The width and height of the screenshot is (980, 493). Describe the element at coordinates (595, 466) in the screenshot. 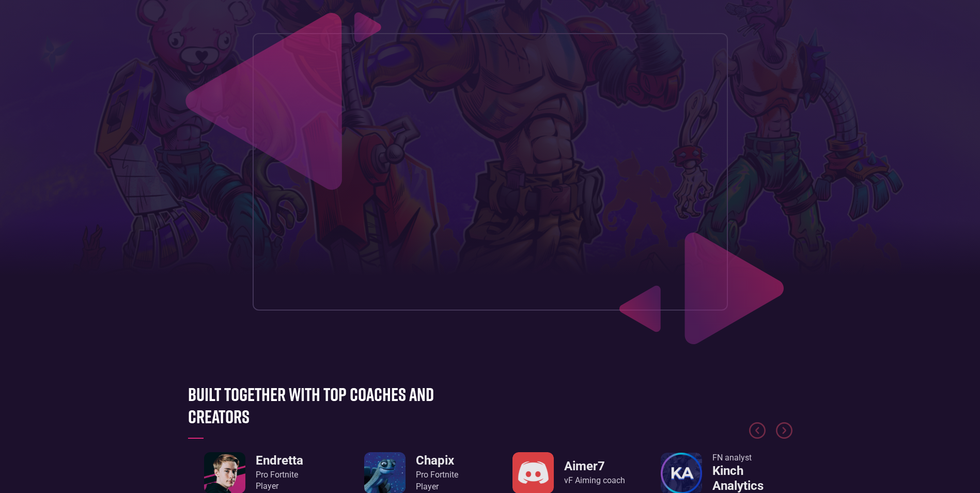

I see `h3: Aimer7` at that location.